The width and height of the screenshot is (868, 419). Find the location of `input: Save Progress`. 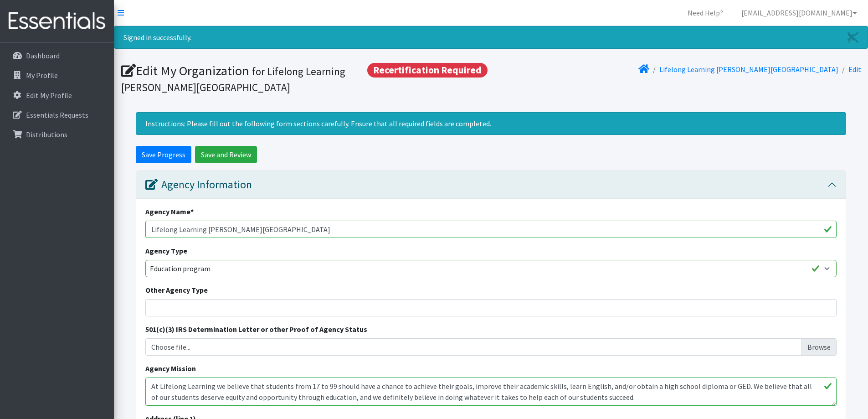

input: Save Progress is located at coordinates (163, 154).